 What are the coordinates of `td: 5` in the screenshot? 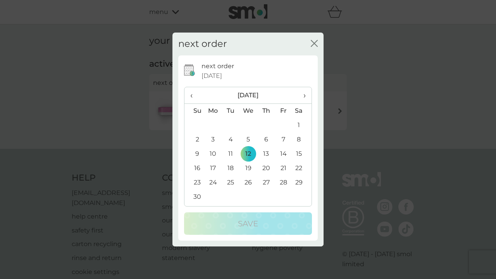 It's located at (248, 140).